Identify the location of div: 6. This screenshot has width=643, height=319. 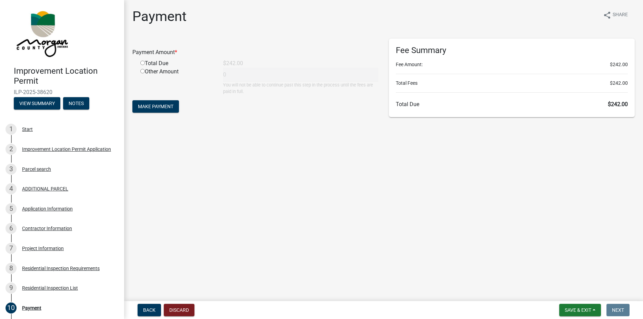
(11, 229).